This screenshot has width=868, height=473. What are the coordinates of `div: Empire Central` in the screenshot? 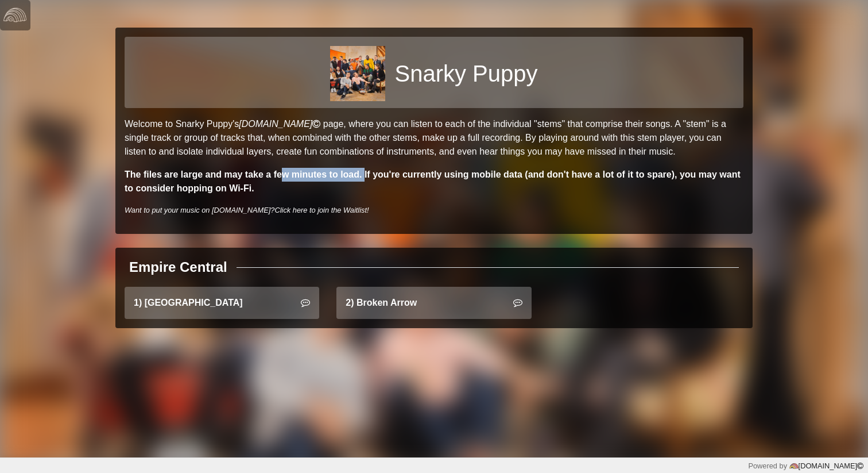 It's located at (178, 267).